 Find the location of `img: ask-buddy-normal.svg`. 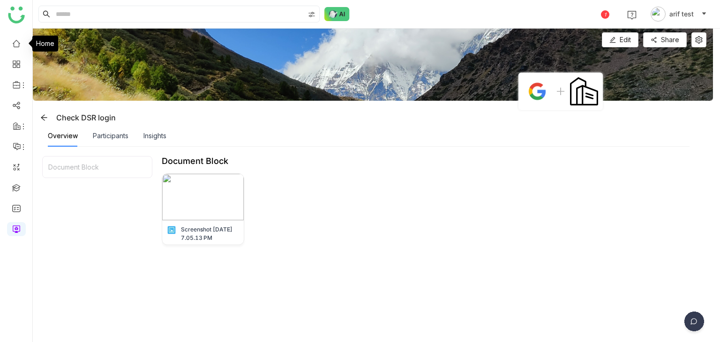

img: ask-buddy-normal.svg is located at coordinates (337, 14).